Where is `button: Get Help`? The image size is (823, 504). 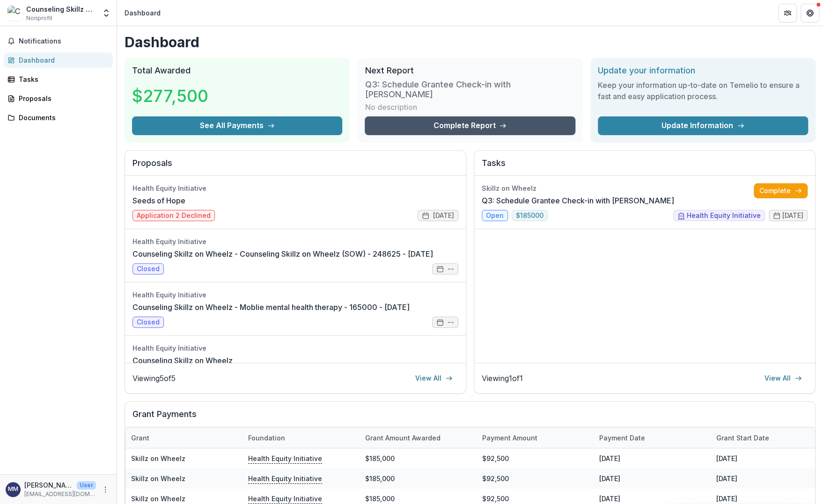
button: Get Help is located at coordinates (809, 13).